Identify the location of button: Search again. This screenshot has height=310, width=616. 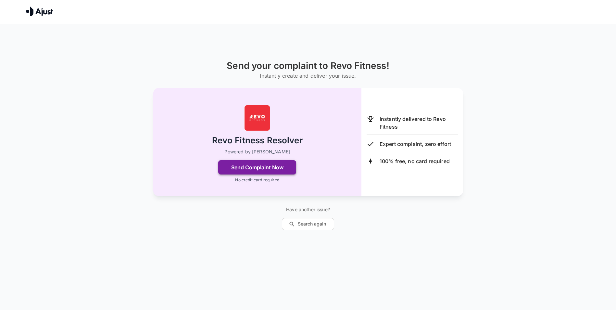
(308, 224).